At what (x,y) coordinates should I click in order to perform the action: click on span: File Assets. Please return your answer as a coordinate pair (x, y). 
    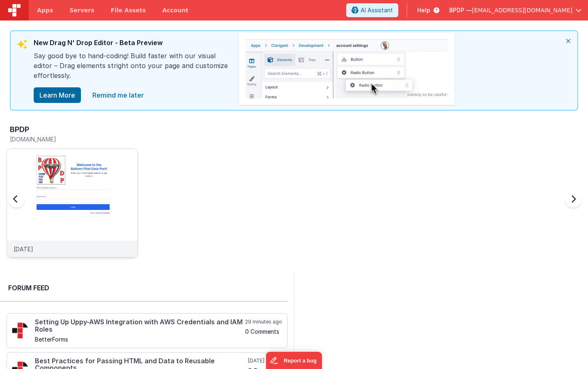
    Looking at the image, I should click on (128, 10).